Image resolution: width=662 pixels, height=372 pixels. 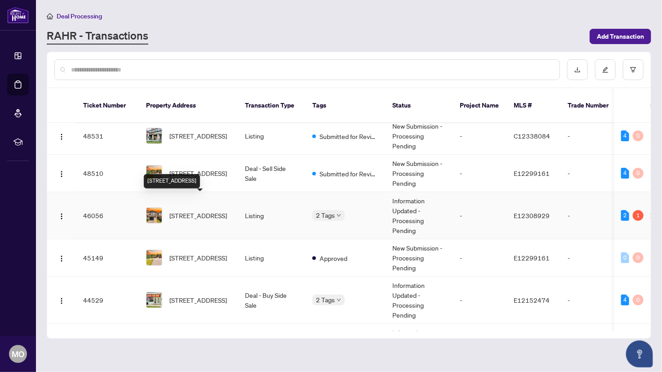 What do you see at coordinates (50, 16) in the screenshot?
I see `span: home` at bounding box center [50, 16].